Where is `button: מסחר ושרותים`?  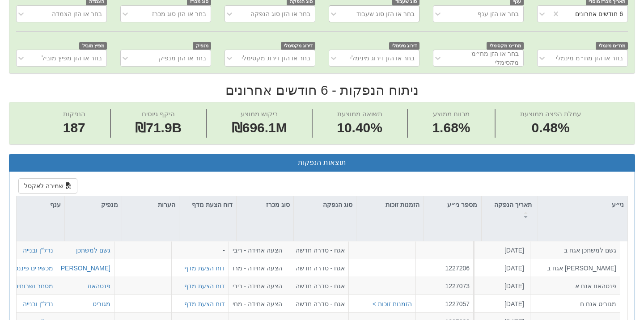
button: מסחר ושרותים is located at coordinates (33, 286).